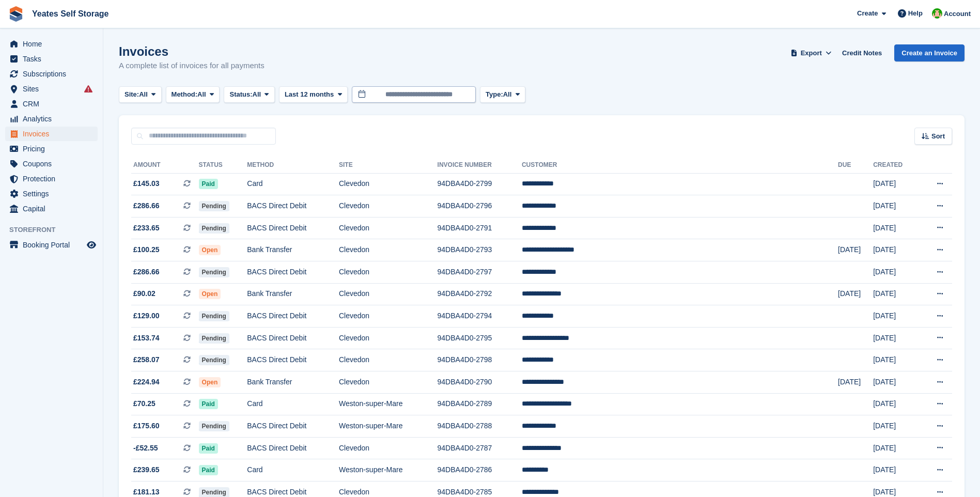  I want to click on img: Angela Field, so click(937, 13).